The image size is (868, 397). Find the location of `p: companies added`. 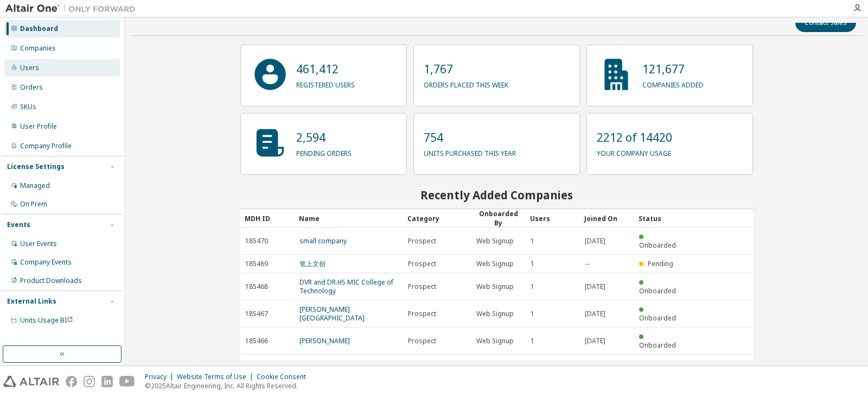

p: companies added is located at coordinates (672, 83).